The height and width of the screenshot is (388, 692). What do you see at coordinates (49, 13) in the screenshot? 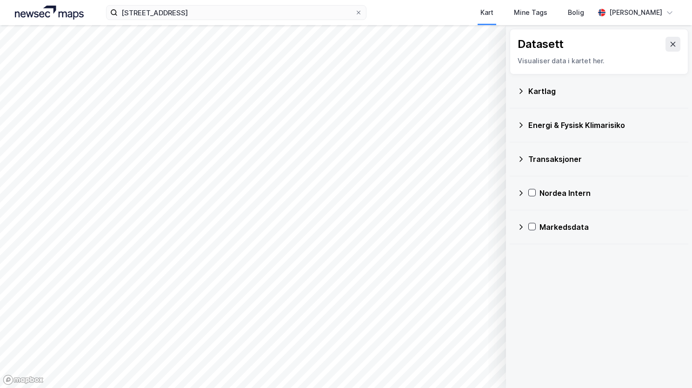
I see `img: logo.a4113a55bc3d86da70a041830d287a7e.svg` at bounding box center [49, 13].